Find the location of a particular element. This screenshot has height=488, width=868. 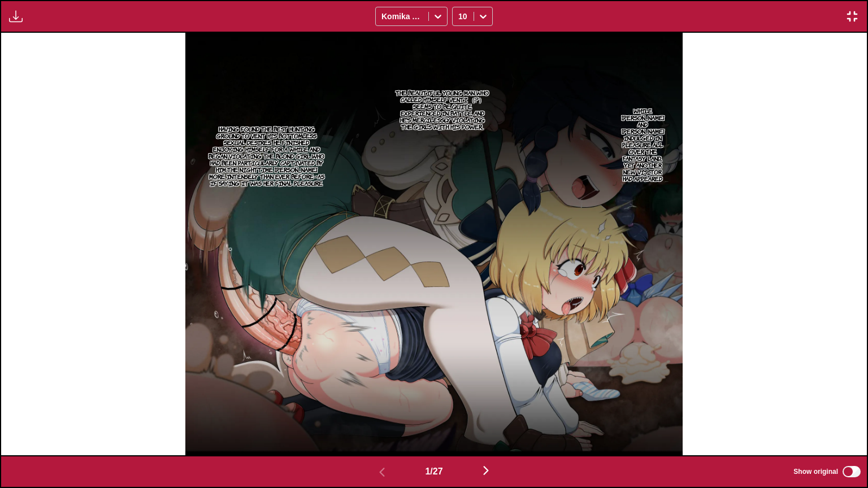

img: Previous page is located at coordinates (382, 472).